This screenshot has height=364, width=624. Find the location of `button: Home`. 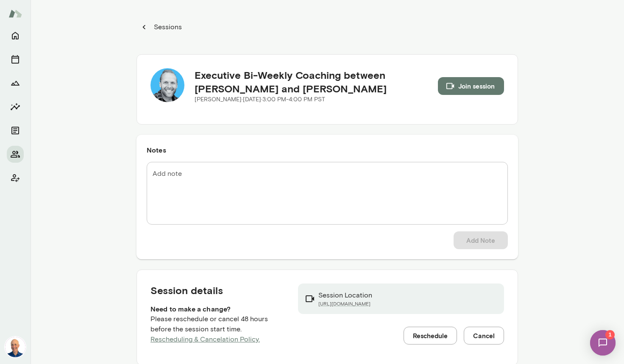

button: Home is located at coordinates (15, 35).